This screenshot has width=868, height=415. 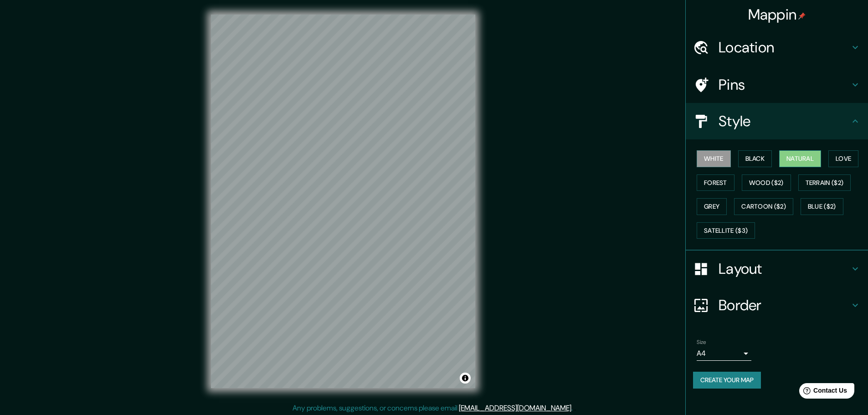 I want to click on button: White, so click(x=713, y=159).